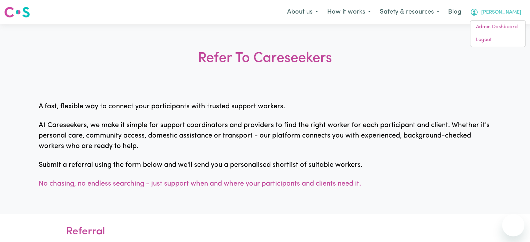  Describe the element at coordinates (455, 12) in the screenshot. I see `a: Blog` at that location.